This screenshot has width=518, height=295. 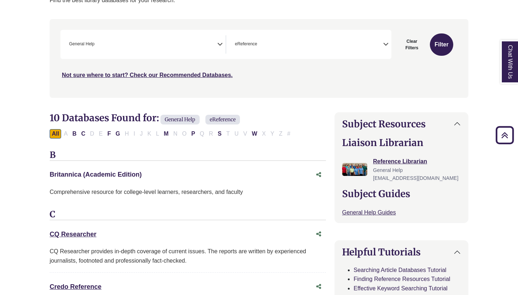 What do you see at coordinates (188, 215) in the screenshot?
I see `h3: C` at bounding box center [188, 215].